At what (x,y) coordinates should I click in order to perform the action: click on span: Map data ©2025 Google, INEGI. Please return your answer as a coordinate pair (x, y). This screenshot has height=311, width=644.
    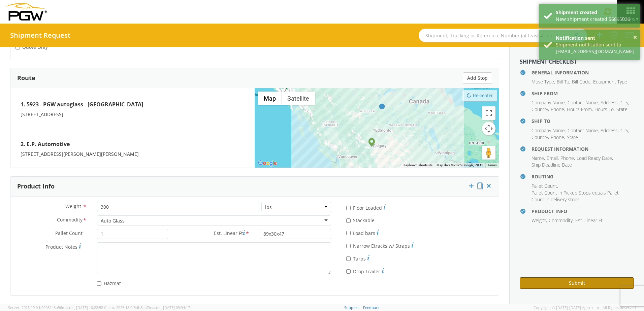
    Looking at the image, I should click on (460, 165).